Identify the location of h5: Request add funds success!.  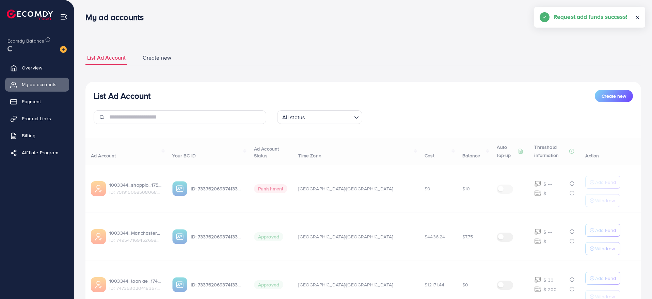
(591, 17).